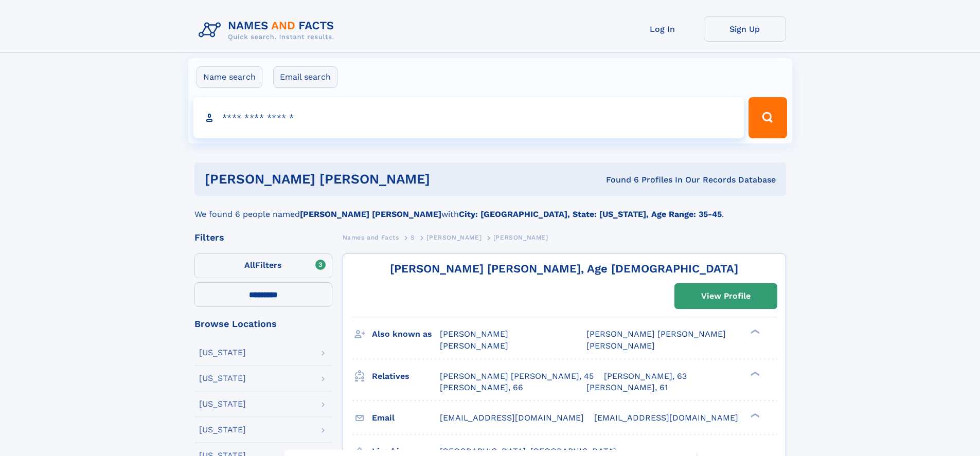 This screenshot has width=980, height=456. What do you see at coordinates (264, 237) in the screenshot?
I see `div: Filters` at bounding box center [264, 237].